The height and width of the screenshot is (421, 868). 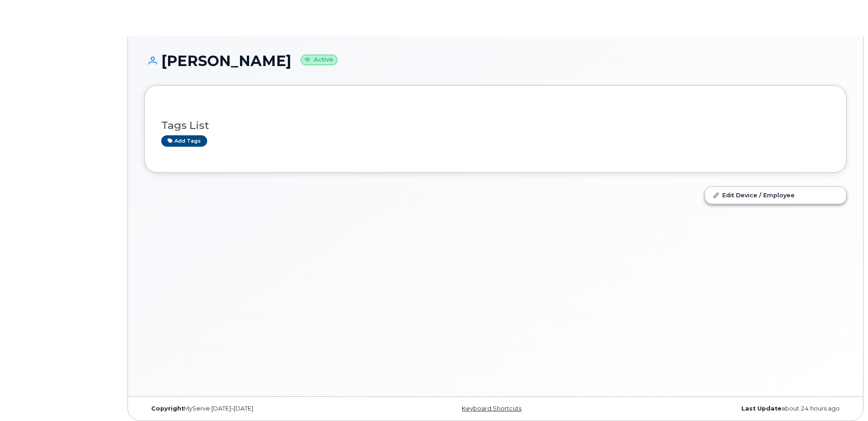 What do you see at coordinates (495, 125) in the screenshot?
I see `h3: Tags List` at bounding box center [495, 125].